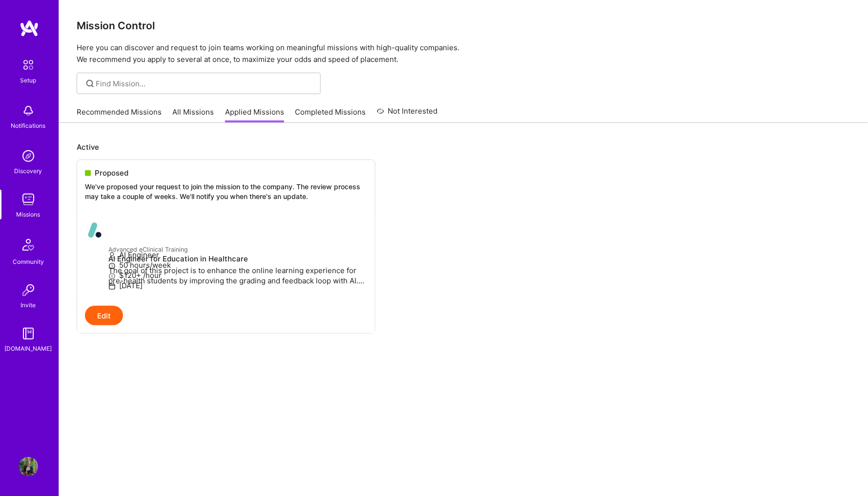  What do you see at coordinates (28, 65) in the screenshot?
I see `img: setup` at bounding box center [28, 65].